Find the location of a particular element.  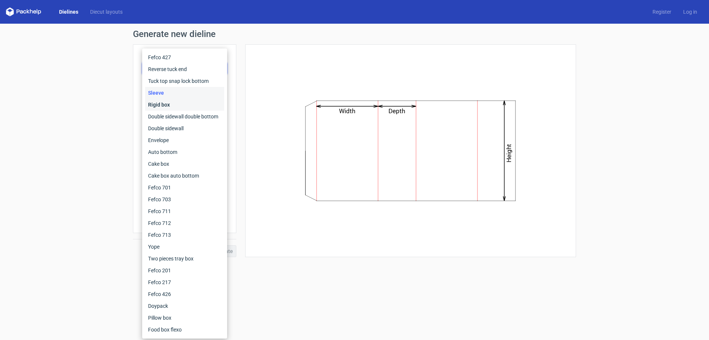

a: Diecut layouts is located at coordinates (106, 12).